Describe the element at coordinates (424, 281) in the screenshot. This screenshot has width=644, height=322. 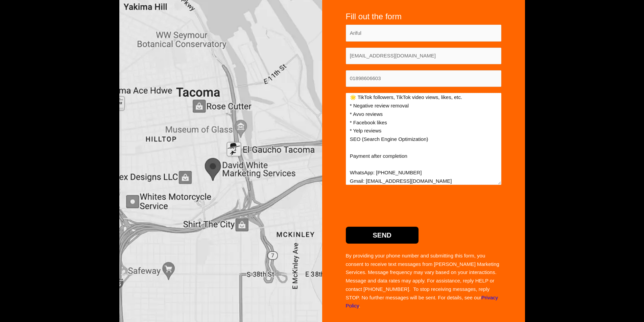
I see `p: By providing your phone number and submitting this form, you consent to receive text messages fro...` at that location.